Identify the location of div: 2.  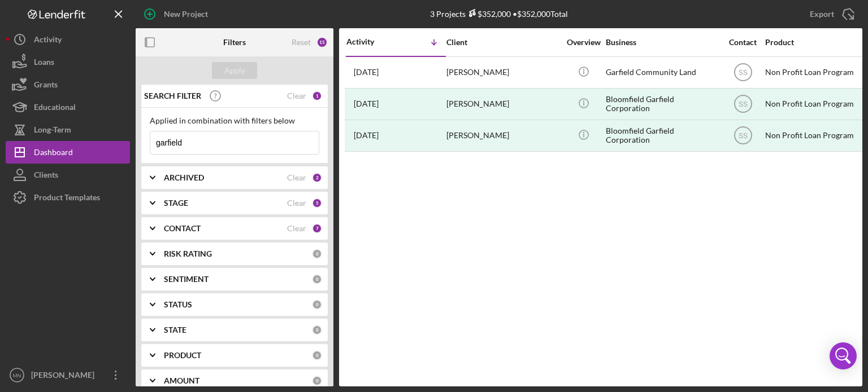
(317, 178).